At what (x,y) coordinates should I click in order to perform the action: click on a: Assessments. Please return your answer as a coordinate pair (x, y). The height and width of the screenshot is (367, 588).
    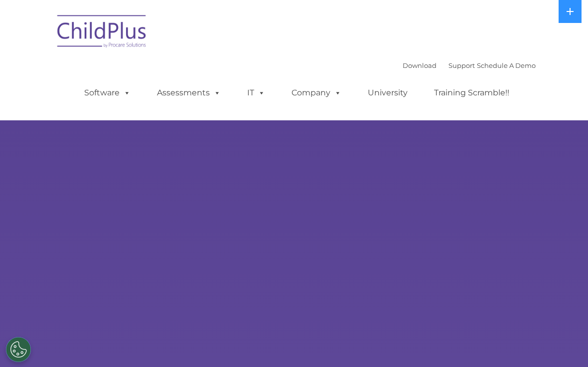
    Looking at the image, I should click on (189, 93).